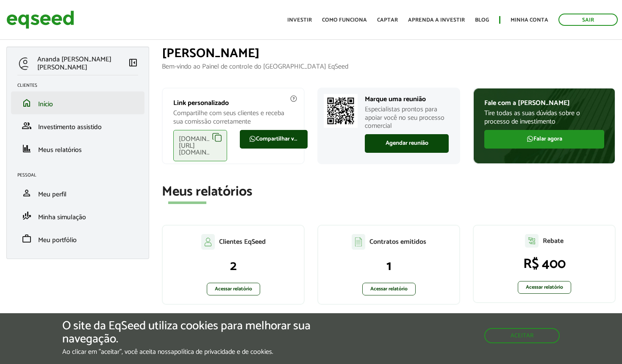 Image resolution: width=622 pixels, height=364 pixels. What do you see at coordinates (26, 239) in the screenshot?
I see `span: work` at bounding box center [26, 239].